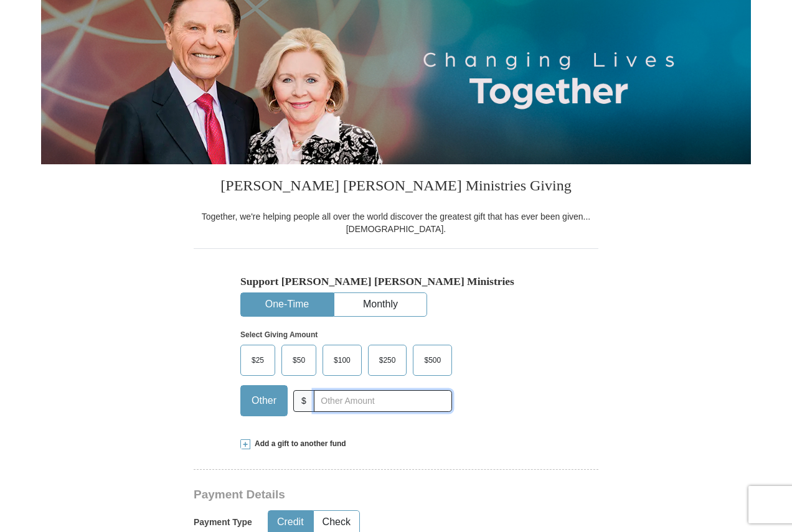 Image resolution: width=792 pixels, height=532 pixels. What do you see at coordinates (380, 304) in the screenshot?
I see `button: Monthly` at bounding box center [380, 304].